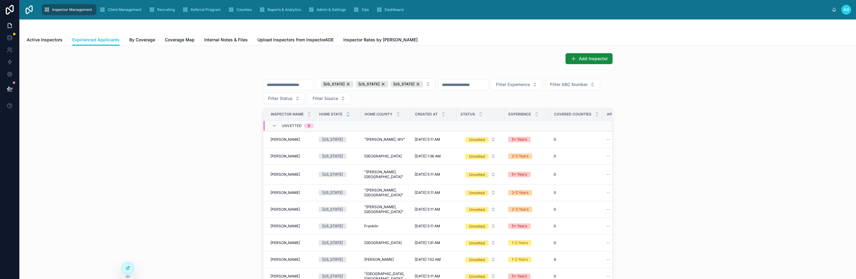  I want to click on span: Covered Counties, so click(573, 114).